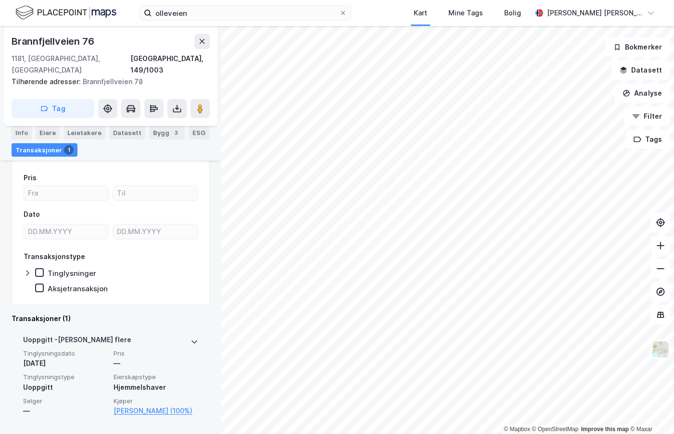 This screenshot has height=434, width=674. What do you see at coordinates (65, 377) in the screenshot?
I see `span: Tinglysningstype` at bounding box center [65, 377].